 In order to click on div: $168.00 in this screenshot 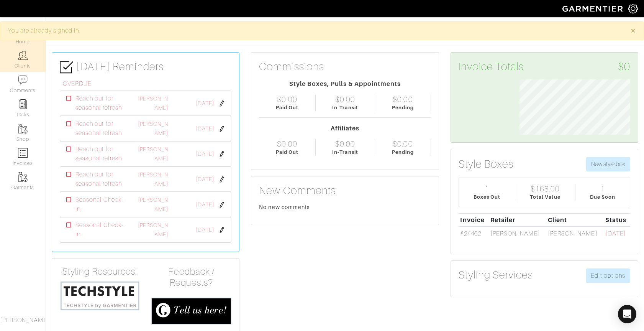, I will do `click(545, 188)`.